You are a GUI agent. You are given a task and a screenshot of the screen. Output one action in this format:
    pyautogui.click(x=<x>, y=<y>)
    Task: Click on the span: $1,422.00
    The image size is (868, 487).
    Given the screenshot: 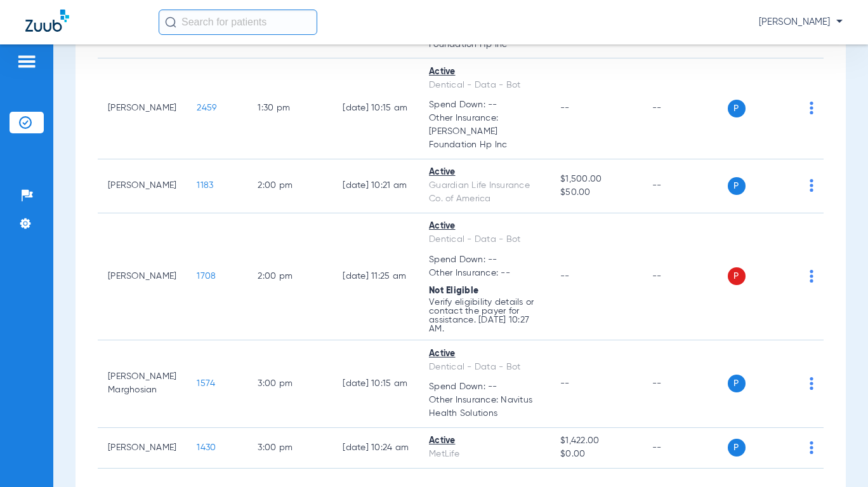 What is the action you would take?
    pyautogui.click(x=596, y=441)
    